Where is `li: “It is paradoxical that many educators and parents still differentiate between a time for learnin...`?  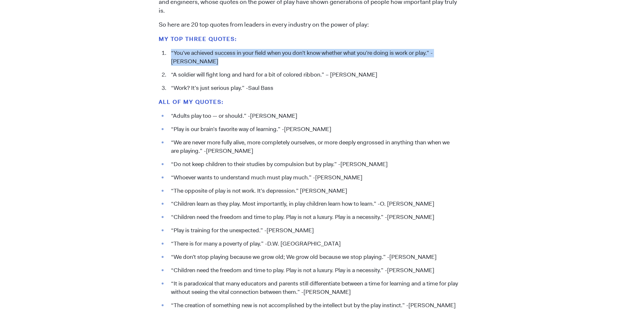 li: “It is paradoxical that many educators and parents still differentiate between a time for learnin... is located at coordinates (313, 288).